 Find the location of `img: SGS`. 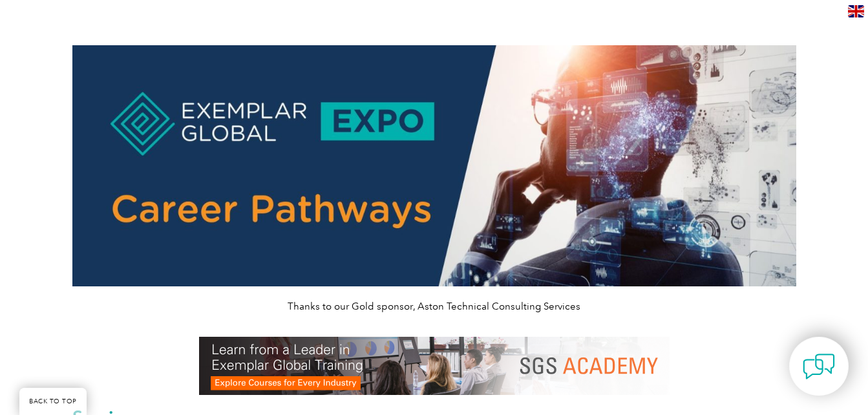

img: SGS is located at coordinates (435, 366).